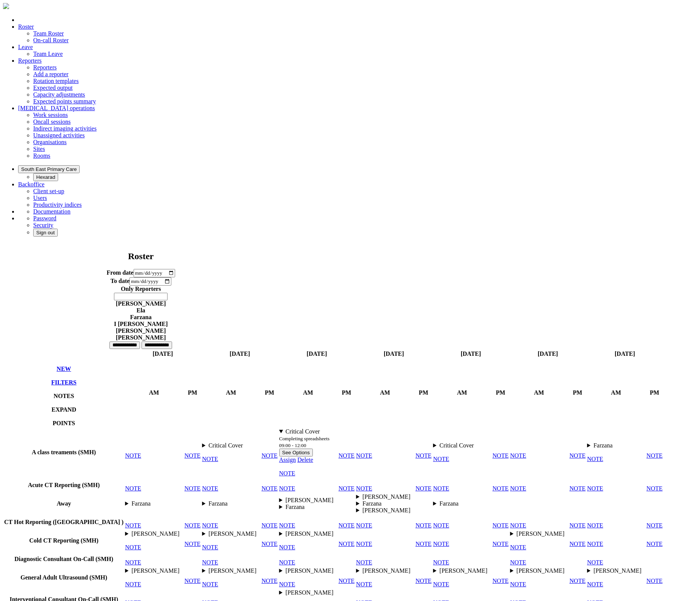 This screenshot has height=601, width=700. I want to click on a: NEW, so click(64, 368).